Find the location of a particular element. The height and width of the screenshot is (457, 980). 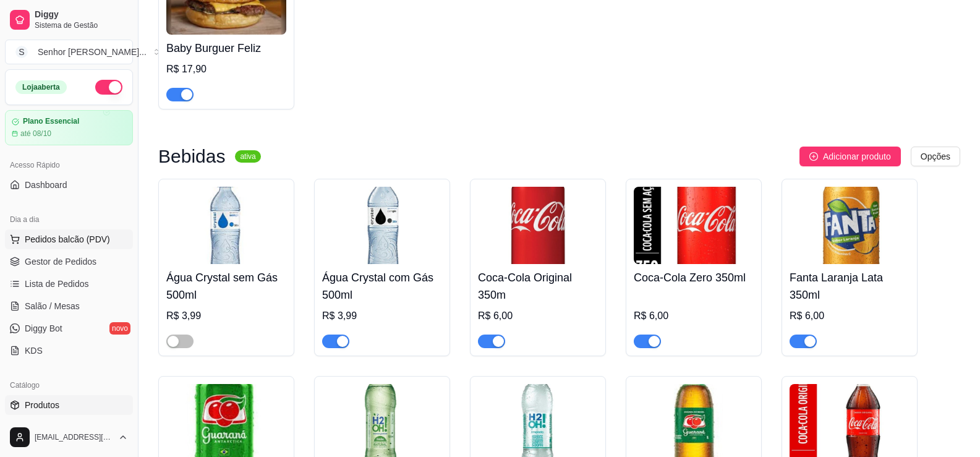

span: Gestor de Pedidos is located at coordinates (60, 262).